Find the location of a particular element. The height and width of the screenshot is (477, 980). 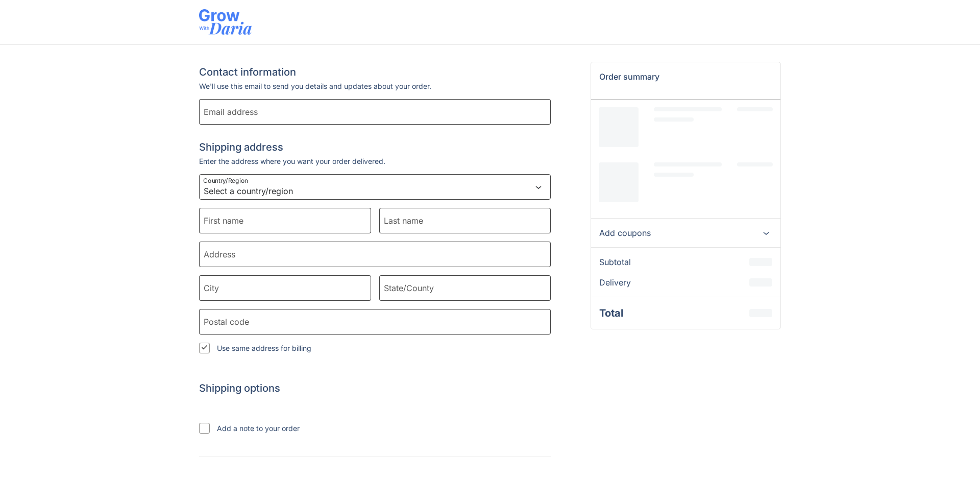

h2: Shipping address is located at coordinates (374, 147).